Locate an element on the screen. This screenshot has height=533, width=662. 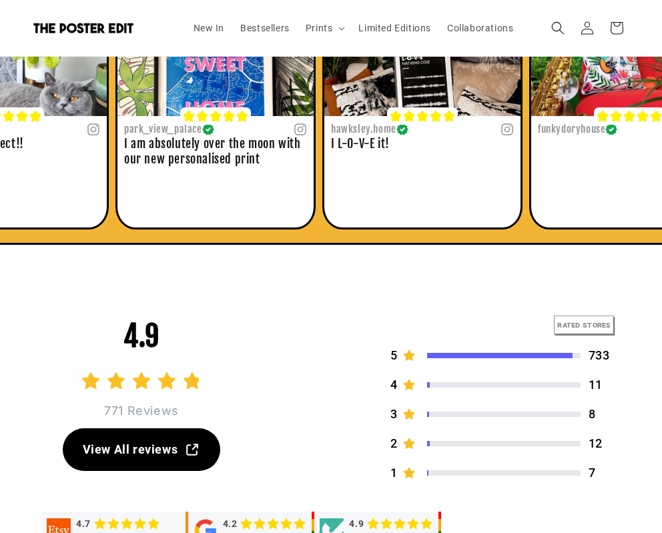
span: View All reviews is located at coordinates (130, 450).